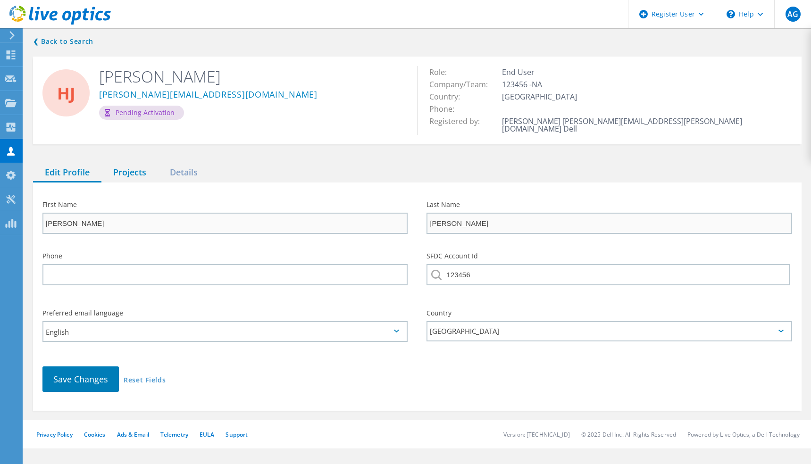 This screenshot has width=811, height=464. What do you see at coordinates (743, 434) in the screenshot?
I see `li: Powered by Live Optics, a Dell Technology` at bounding box center [743, 434].